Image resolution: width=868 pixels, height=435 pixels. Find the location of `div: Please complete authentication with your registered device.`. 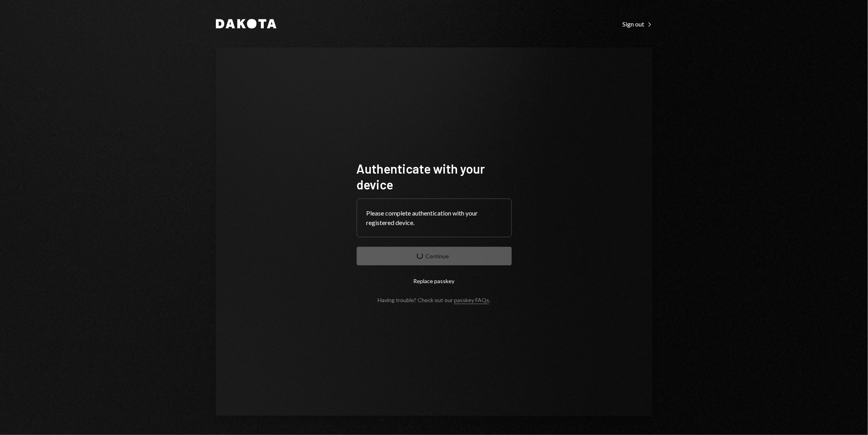

div: Please complete authentication with your registered device. is located at coordinates (434, 218).